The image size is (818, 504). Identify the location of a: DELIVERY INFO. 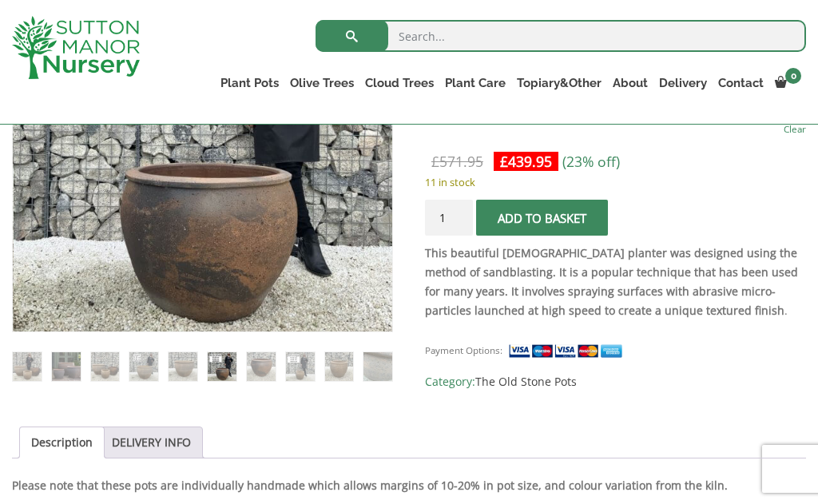
(151, 442).